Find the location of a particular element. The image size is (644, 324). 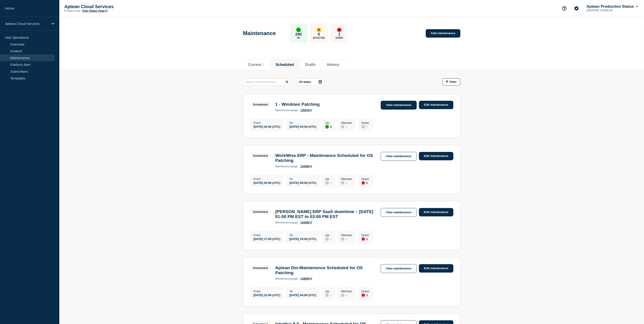

a: Add maintenance is located at coordinates (443, 33).